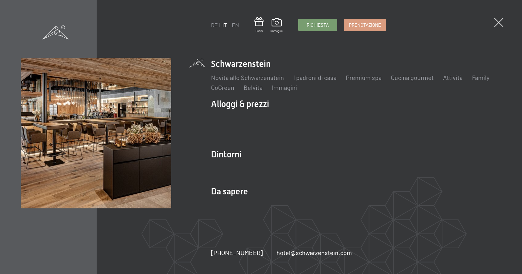 This screenshot has height=274, width=522. Describe the element at coordinates (259, 31) in the screenshot. I see `span: Buoni` at that location.